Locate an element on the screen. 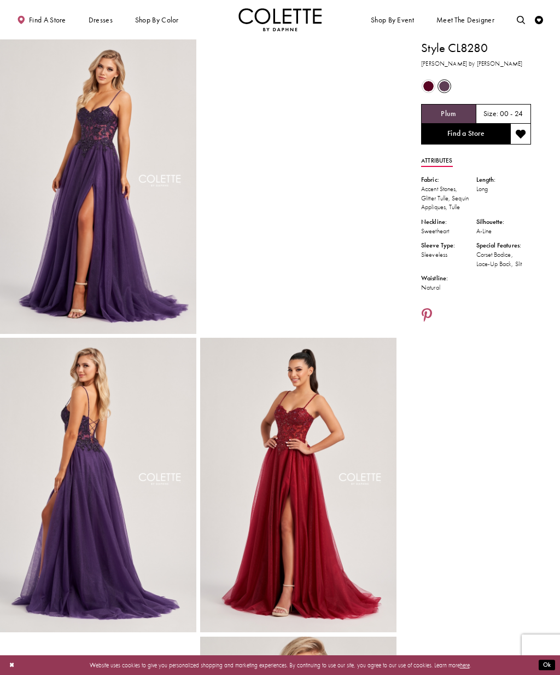 The image size is (560, 675). div: Neckline: is located at coordinates (449, 222).